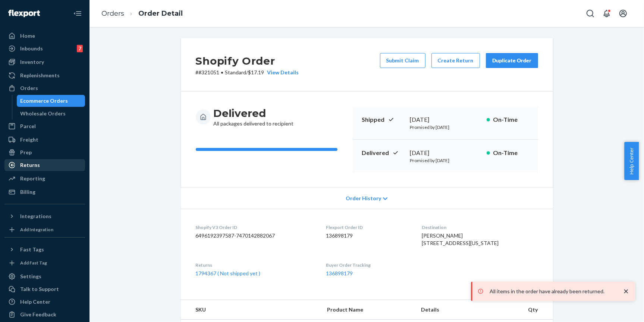 The width and height of the screenshot is (644, 322). Describe the element at coordinates (40, 76) in the screenshot. I see `div: Replenishments` at that location.